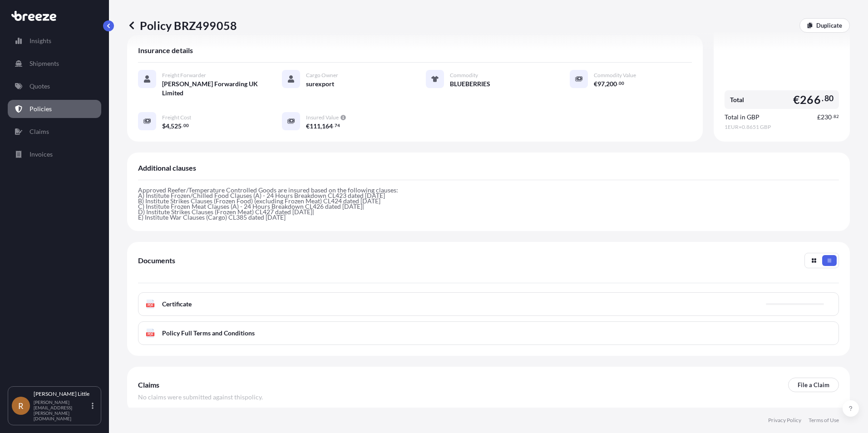 This screenshot has width=868, height=433. Describe the element at coordinates (200, 398) in the screenshot. I see `span: No claims were submitted against this policy .` at that location.